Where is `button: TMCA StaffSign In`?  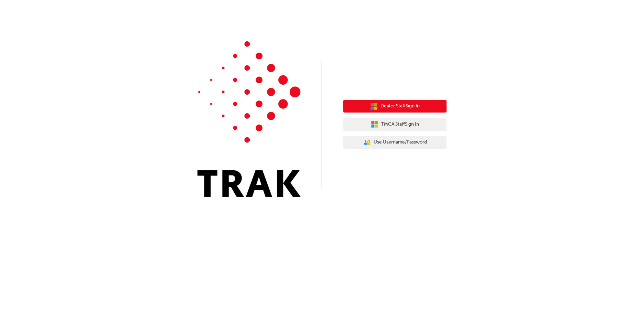 button: TMCA StaffSign In is located at coordinates (395, 124).